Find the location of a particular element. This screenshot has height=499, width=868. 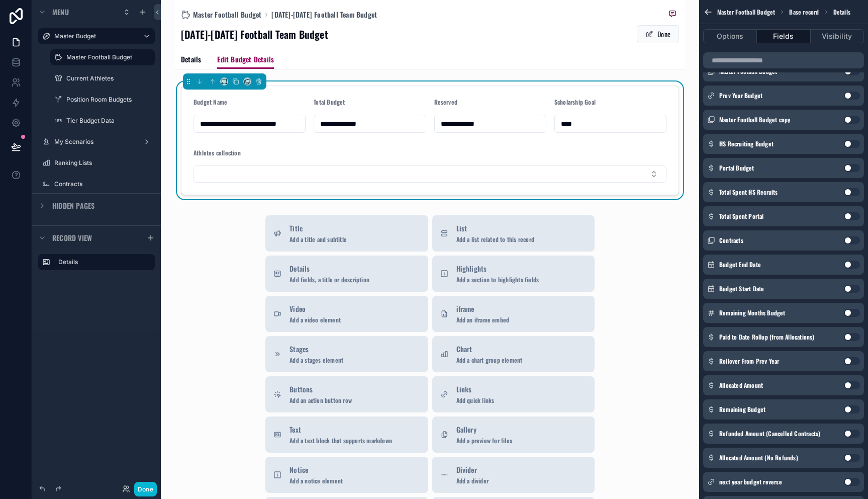

span: Gallery is located at coordinates (484, 429).